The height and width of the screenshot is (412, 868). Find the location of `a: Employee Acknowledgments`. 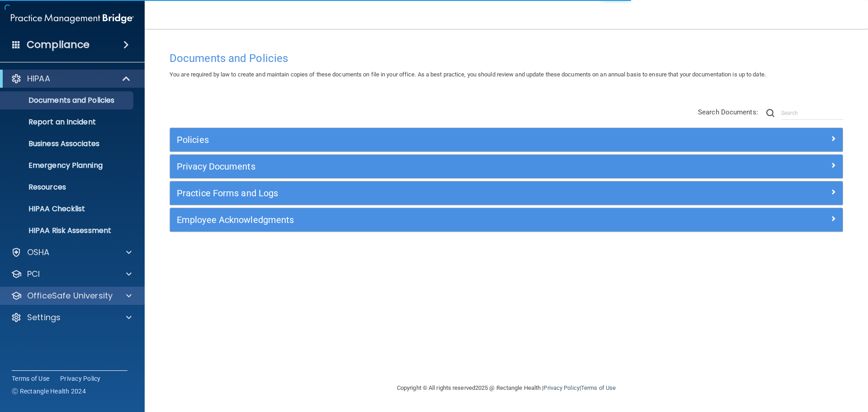

a: Employee Acknowledgments is located at coordinates (507, 220).